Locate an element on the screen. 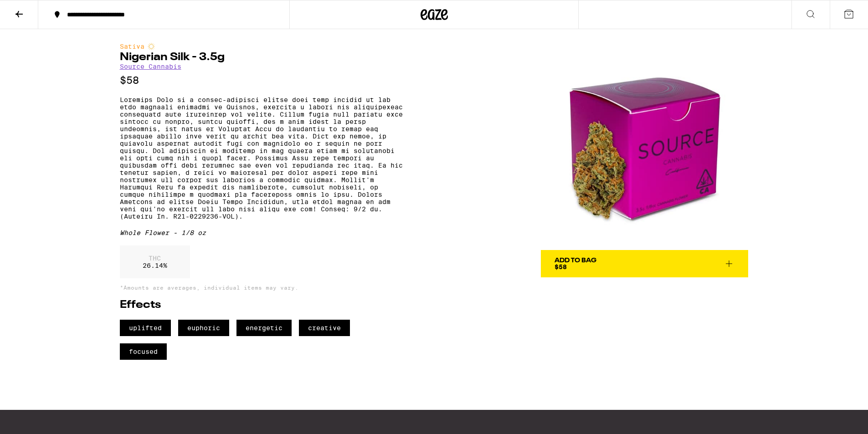 The height and width of the screenshot is (434, 868). h2: Effects is located at coordinates (261, 305).